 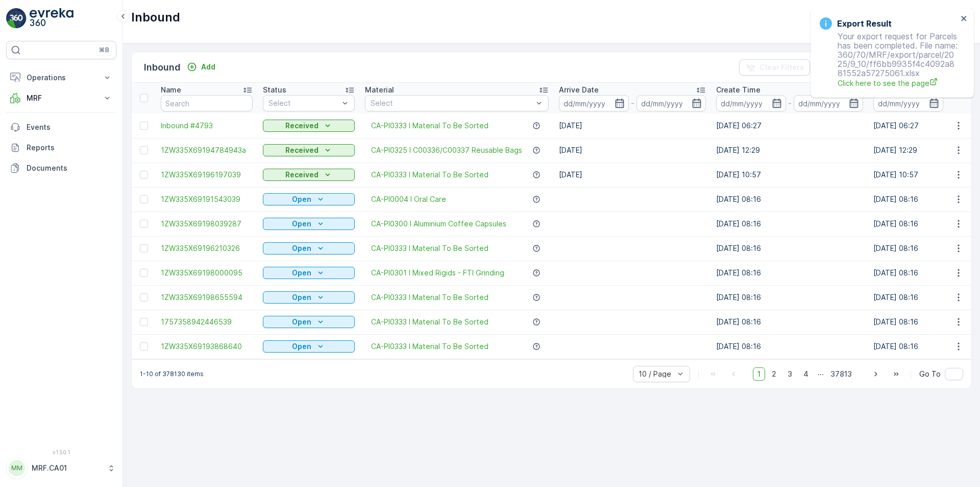 What do you see at coordinates (61, 452) in the screenshot?
I see `span: v 1.50.1` at bounding box center [61, 452].